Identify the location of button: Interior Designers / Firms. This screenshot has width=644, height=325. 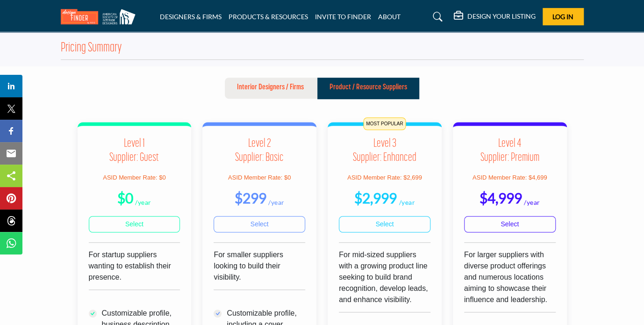
(270, 88).